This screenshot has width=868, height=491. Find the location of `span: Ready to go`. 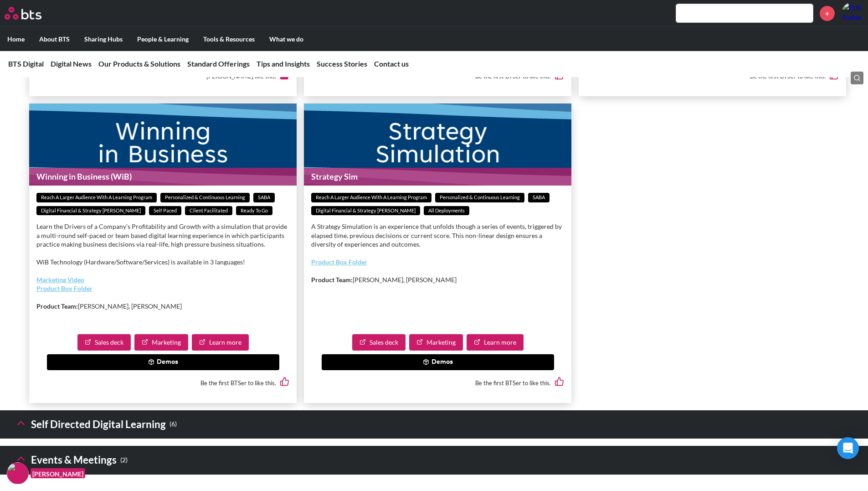

span: Ready to go is located at coordinates (254, 211).